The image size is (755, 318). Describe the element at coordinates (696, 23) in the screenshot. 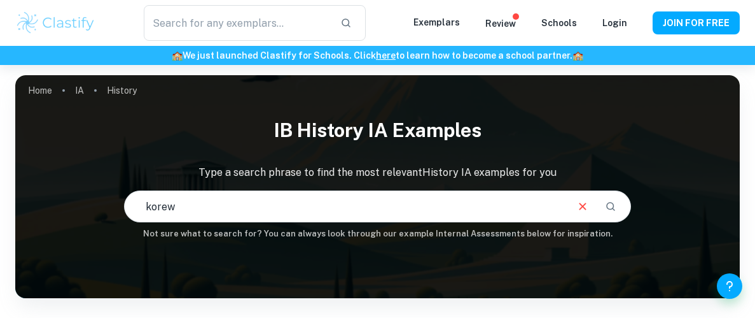

I see `button: JOIN FOR FREE` at that location.